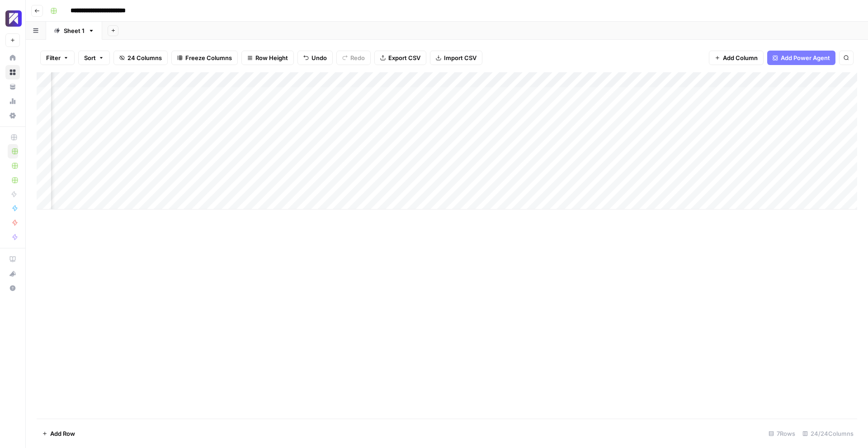 Image resolution: width=868 pixels, height=448 pixels. I want to click on a: Browse, so click(13, 72).